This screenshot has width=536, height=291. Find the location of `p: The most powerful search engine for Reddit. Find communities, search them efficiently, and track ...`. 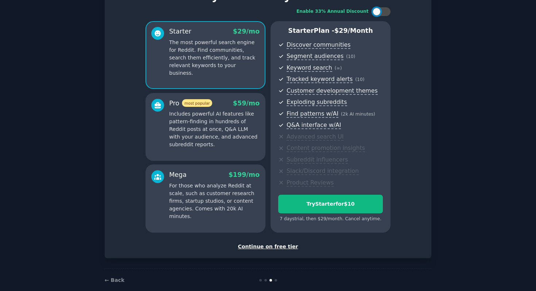

p: The most powerful search engine for Reddit. Find communities, search them efficiently, and track ... is located at coordinates (215, 58).